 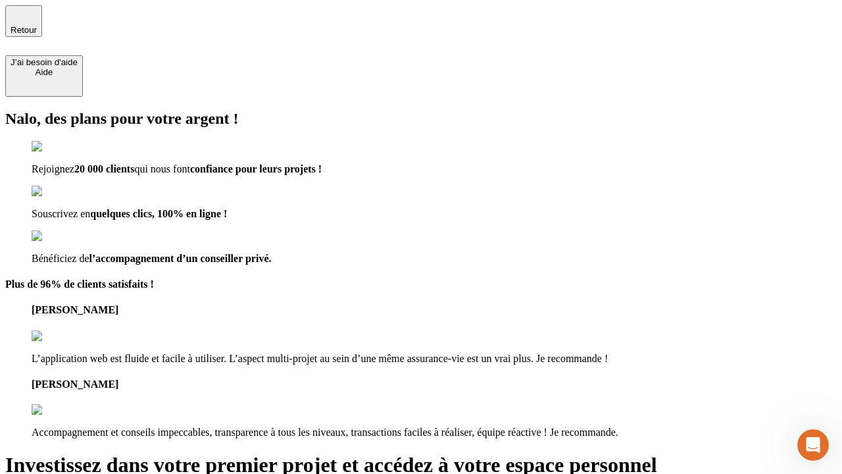 I want to click on span: 20 000 clients, so click(x=105, y=168).